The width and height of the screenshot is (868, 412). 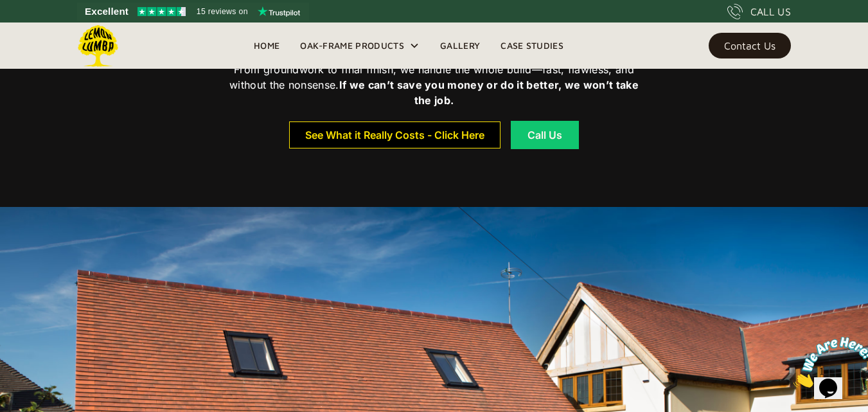 I want to click on a: CALL US, so click(x=759, y=12).